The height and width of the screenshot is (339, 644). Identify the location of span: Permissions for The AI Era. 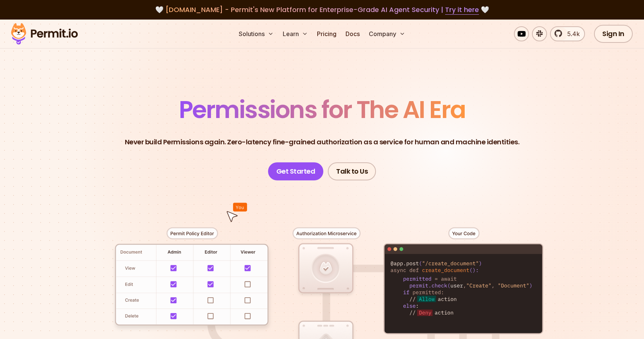
(322, 109).